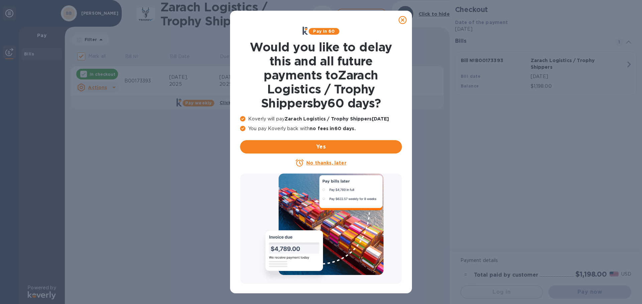 This screenshot has height=304, width=642. Describe the element at coordinates (321, 147) in the screenshot. I see `button: Yes` at that location.